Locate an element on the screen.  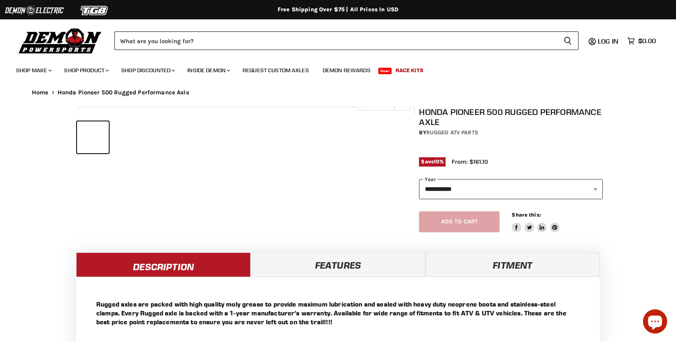
span: Share this: is located at coordinates (526, 214).